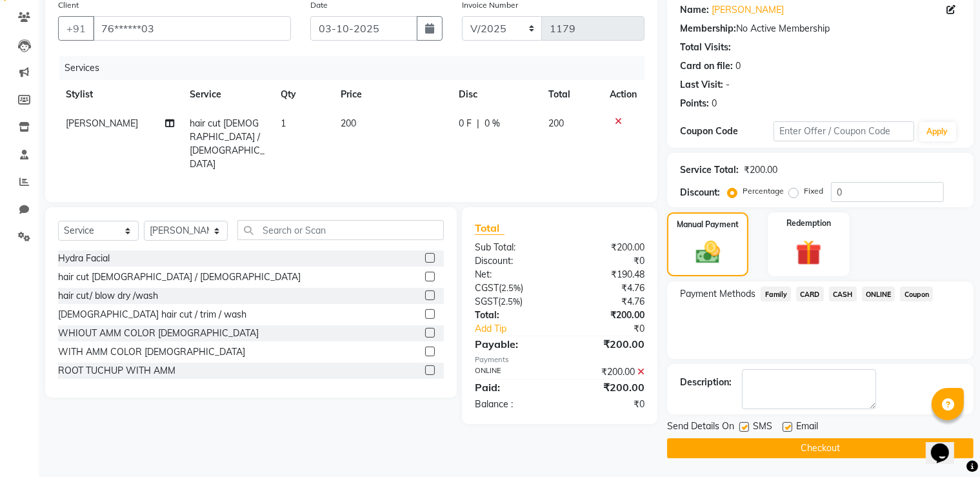  I want to click on input: Enter Offer / Coupon Code, so click(843, 131).